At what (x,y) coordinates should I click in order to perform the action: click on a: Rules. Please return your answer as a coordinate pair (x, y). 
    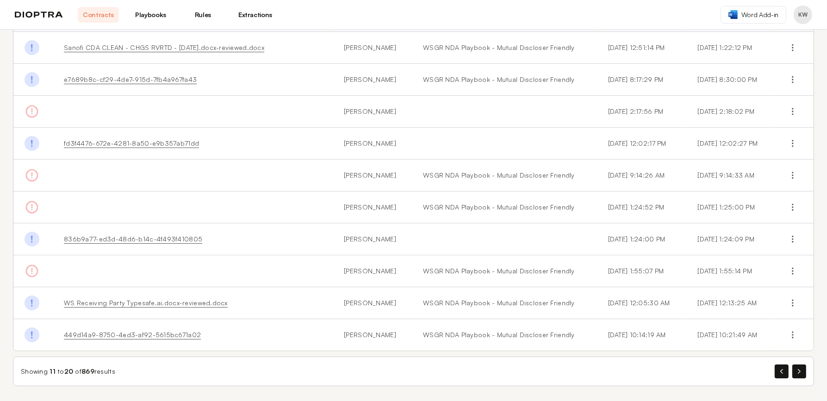
    Looking at the image, I should click on (203, 15).